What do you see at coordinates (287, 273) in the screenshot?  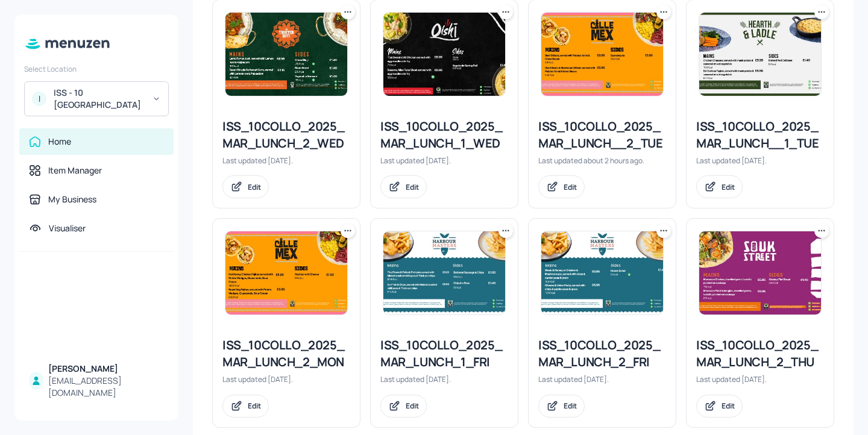 I see `img: 2025-08-11-1754905454412tq29z61vsi.jpeg` at bounding box center [287, 273].